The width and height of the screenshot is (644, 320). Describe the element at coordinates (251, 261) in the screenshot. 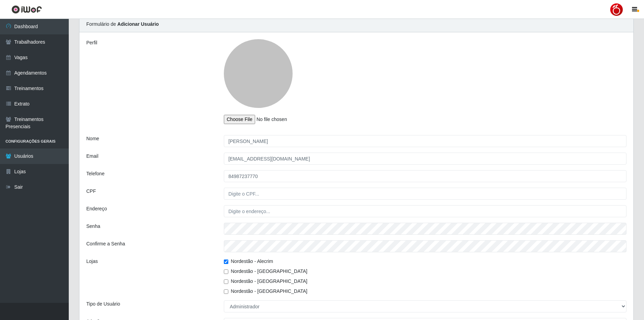

I see `span: Nordestão - Alecrim` at that location.